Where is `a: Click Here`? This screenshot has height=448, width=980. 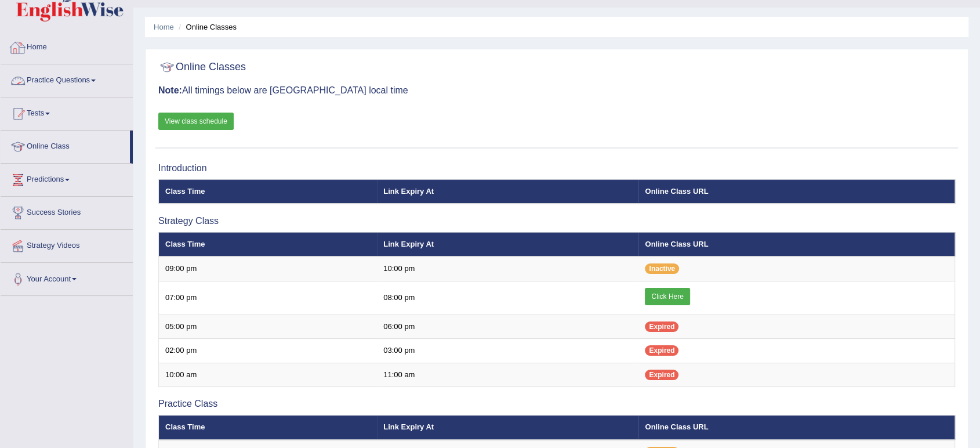 a: Click Here is located at coordinates (667, 297).